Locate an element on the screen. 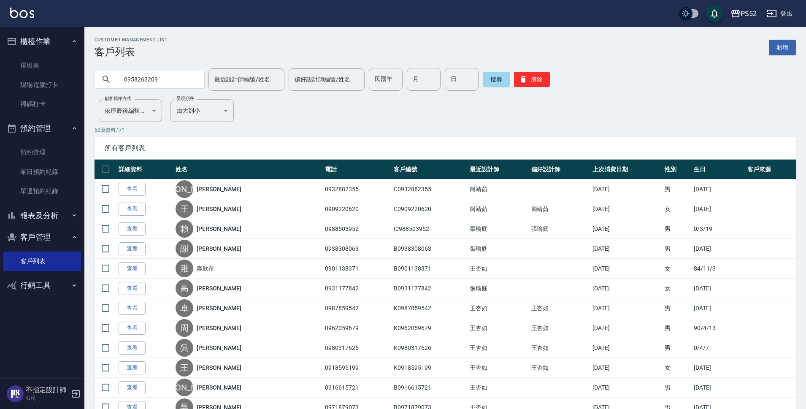 The height and width of the screenshot is (409, 806). th: 偏好設計師 is located at coordinates (560, 169).